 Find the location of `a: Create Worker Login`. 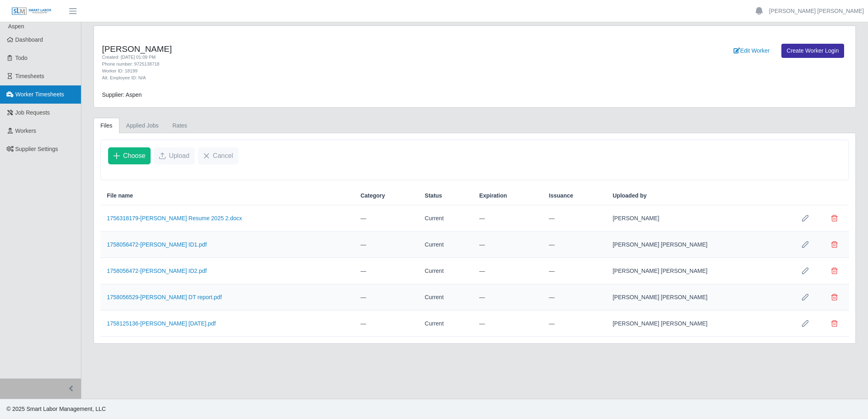

a: Create Worker Login is located at coordinates (812, 50).